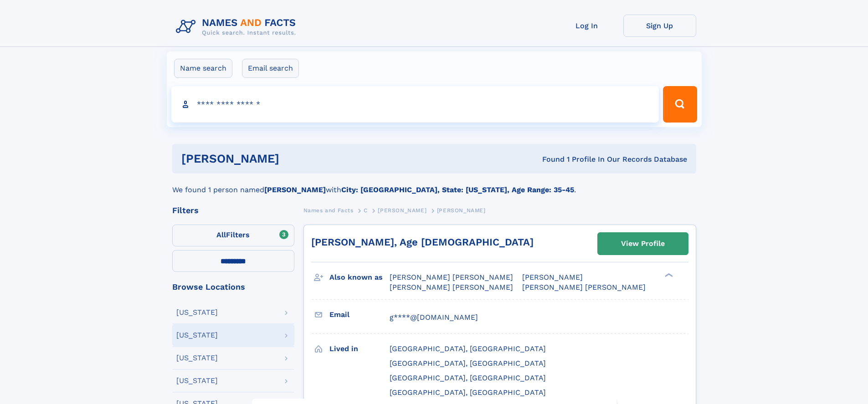  I want to click on div: Found 1 Profile In Our Records Database, so click(548, 160).